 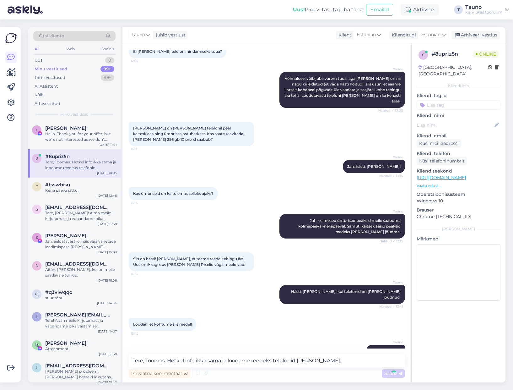 I want to click on div: Kõik, so click(x=39, y=95).